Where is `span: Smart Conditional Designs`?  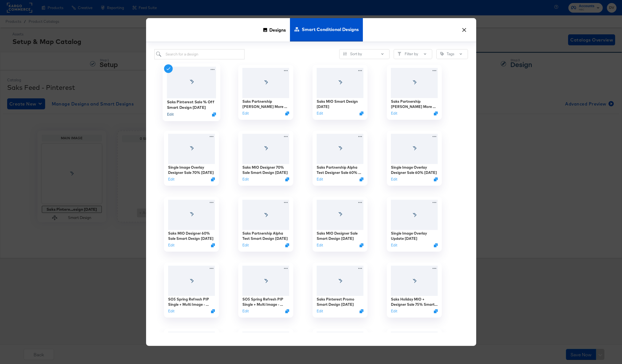
span: Smart Conditional Designs is located at coordinates (330, 29).